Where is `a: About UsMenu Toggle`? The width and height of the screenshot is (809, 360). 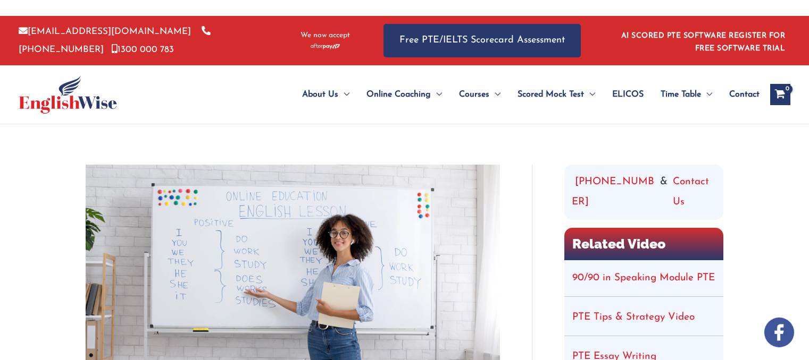
a: About UsMenu Toggle is located at coordinates (325, 95).